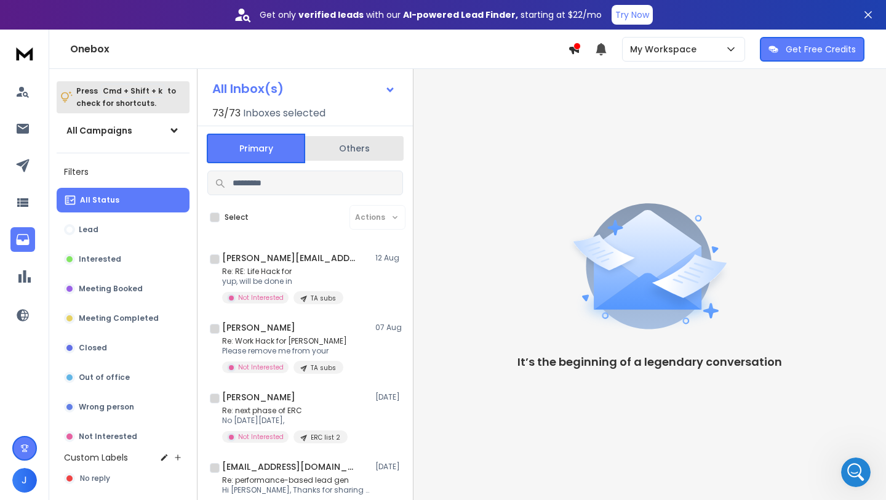  What do you see at coordinates (123, 318) in the screenshot?
I see `button: Meeting Completed` at bounding box center [123, 318].